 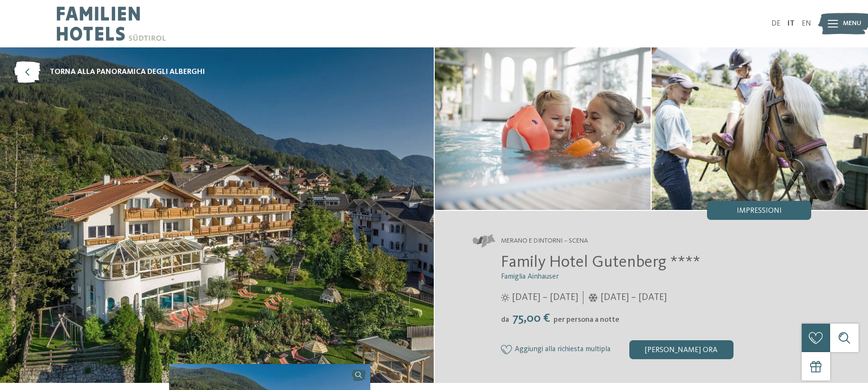 I want to click on span: torna alla panoramica degli alberghi, so click(x=127, y=72).